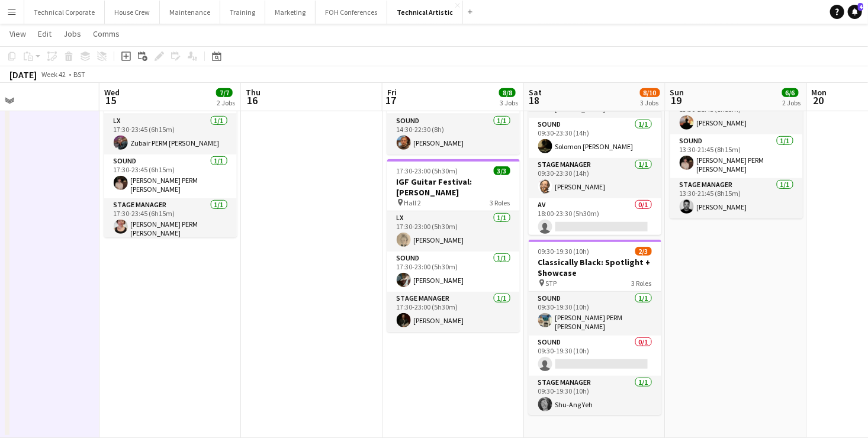 This screenshot has height=438, width=868. I want to click on span: Week 42, so click(54, 74).